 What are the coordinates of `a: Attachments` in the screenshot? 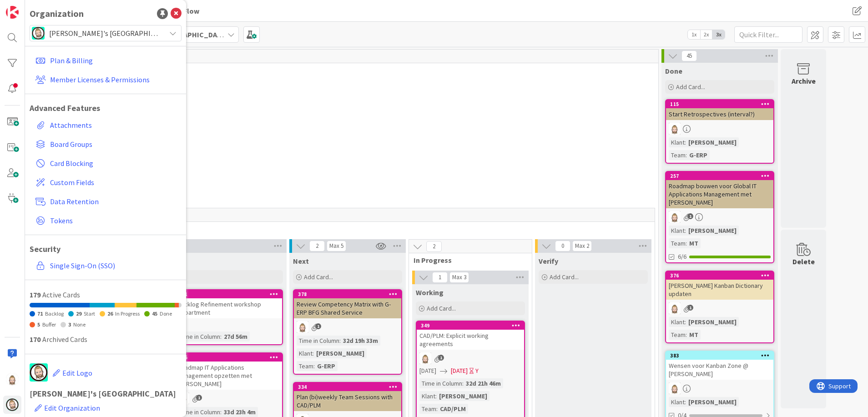 It's located at (107, 125).